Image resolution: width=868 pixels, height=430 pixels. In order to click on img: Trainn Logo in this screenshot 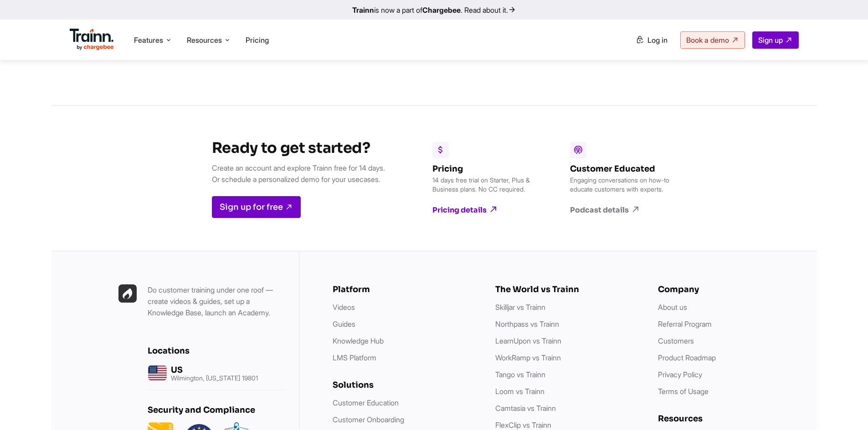, I will do `click(92, 39)`.